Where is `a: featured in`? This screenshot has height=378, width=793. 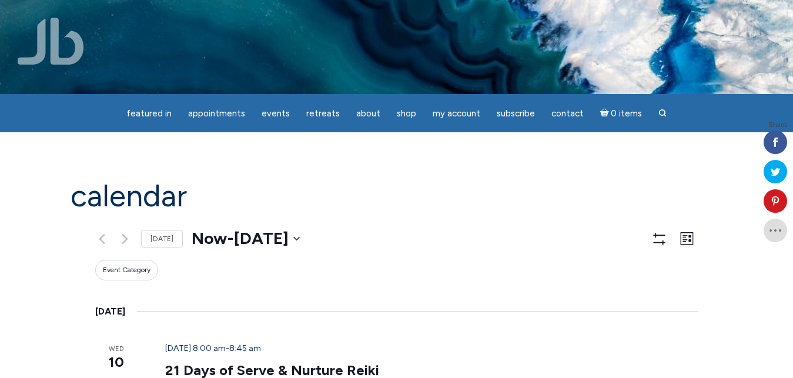
a: featured in is located at coordinates (149, 113).